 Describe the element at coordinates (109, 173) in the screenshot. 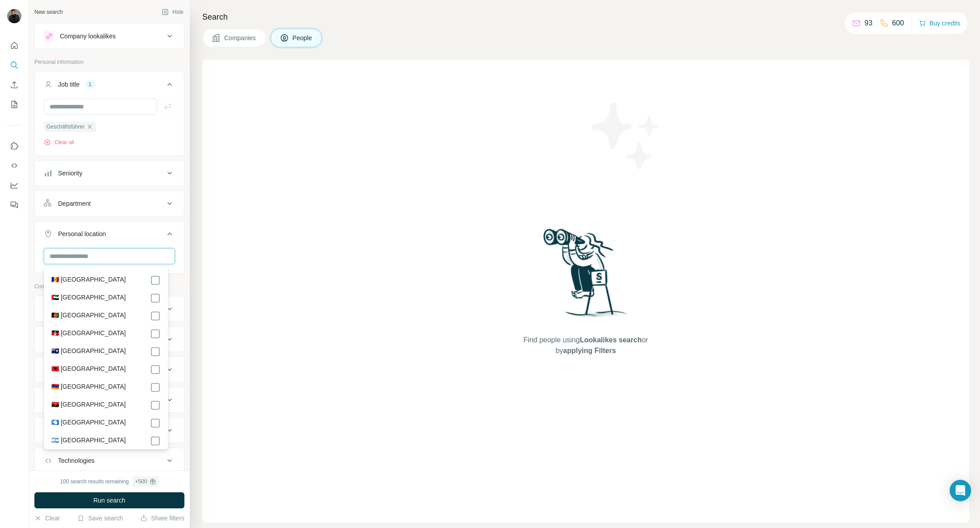

I see `button: Seniority` at that location.